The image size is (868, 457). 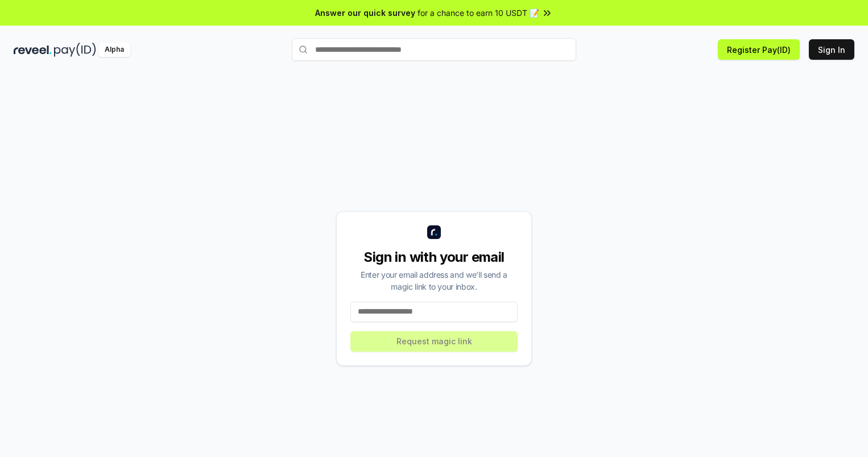 What do you see at coordinates (478, 13) in the screenshot?
I see `span: for a chance to earn 10 USDT 📝` at bounding box center [478, 13].